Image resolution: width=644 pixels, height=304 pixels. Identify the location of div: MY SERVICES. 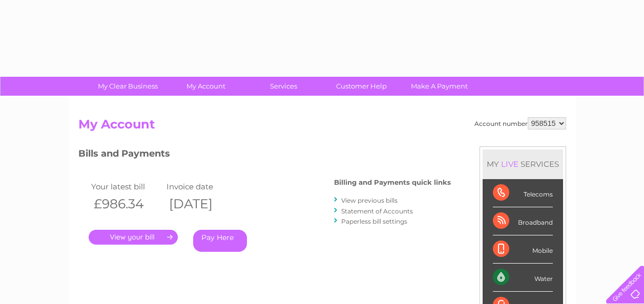
(522, 164).